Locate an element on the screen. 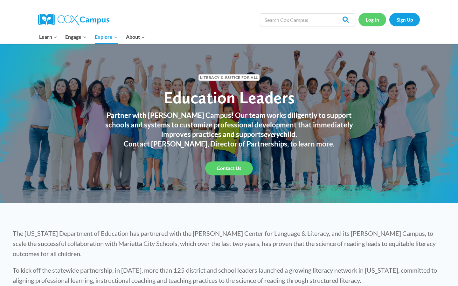 The image size is (458, 286). button: Child menu of Engage is located at coordinates (76, 37).